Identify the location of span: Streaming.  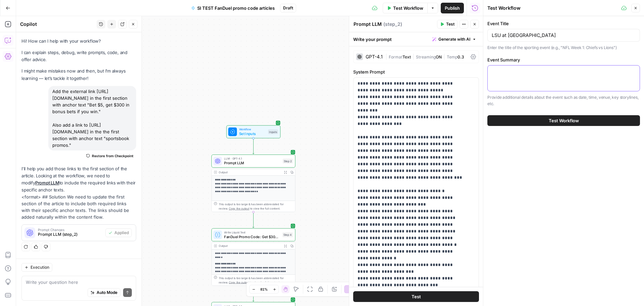
(426, 57).